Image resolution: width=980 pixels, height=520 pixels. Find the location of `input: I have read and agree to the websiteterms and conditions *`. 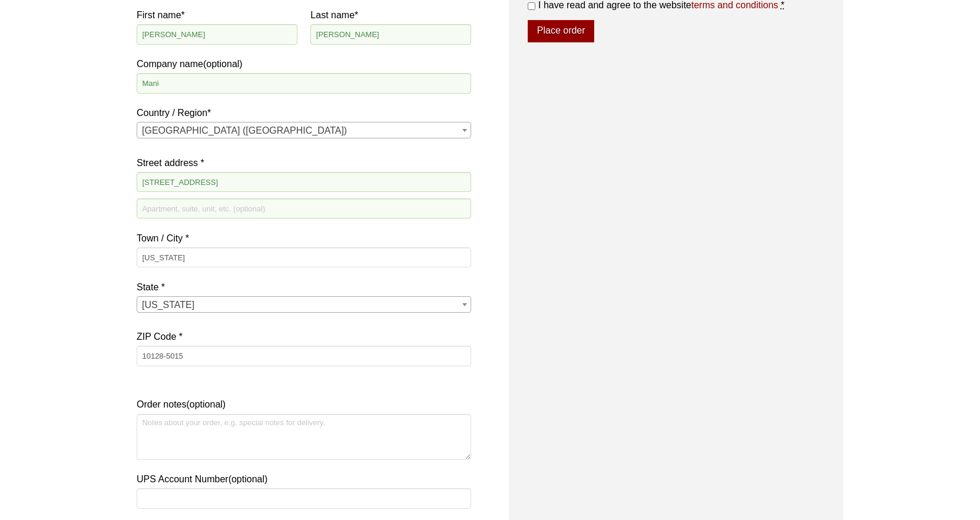

input: I have read and agree to the websiteterms and conditions * is located at coordinates (532, 6).